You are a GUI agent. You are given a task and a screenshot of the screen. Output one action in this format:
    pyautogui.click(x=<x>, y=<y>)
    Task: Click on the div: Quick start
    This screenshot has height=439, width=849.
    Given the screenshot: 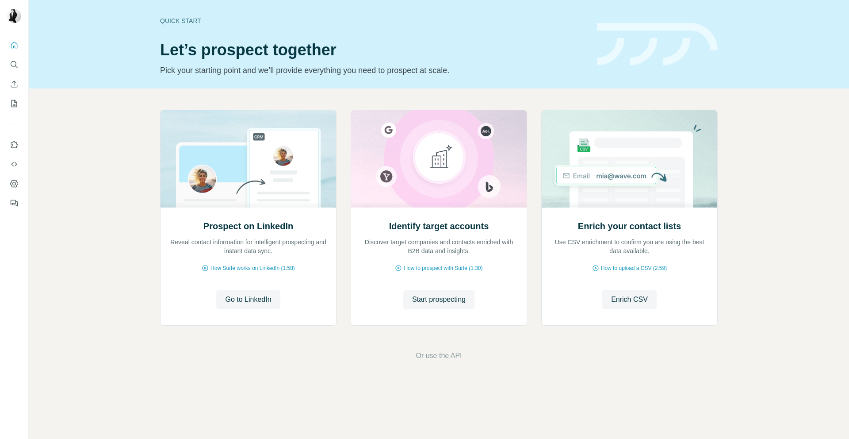 What is the action you would take?
    pyautogui.click(x=373, y=21)
    